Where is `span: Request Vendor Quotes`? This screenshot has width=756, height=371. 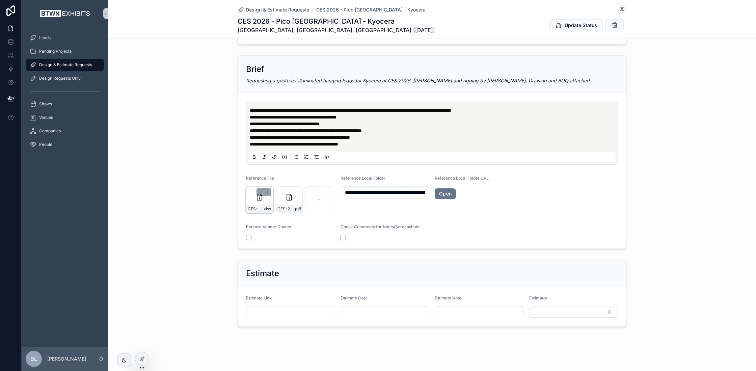 span: Request Vendor Quotes is located at coordinates (268, 226).